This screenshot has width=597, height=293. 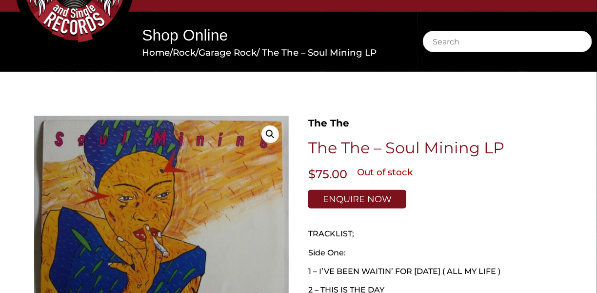 I want to click on h1: Shop Online, so click(x=269, y=35).